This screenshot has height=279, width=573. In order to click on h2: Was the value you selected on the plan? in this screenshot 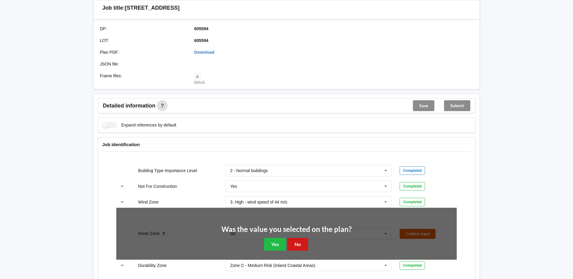, I will do `click(286, 229)`.